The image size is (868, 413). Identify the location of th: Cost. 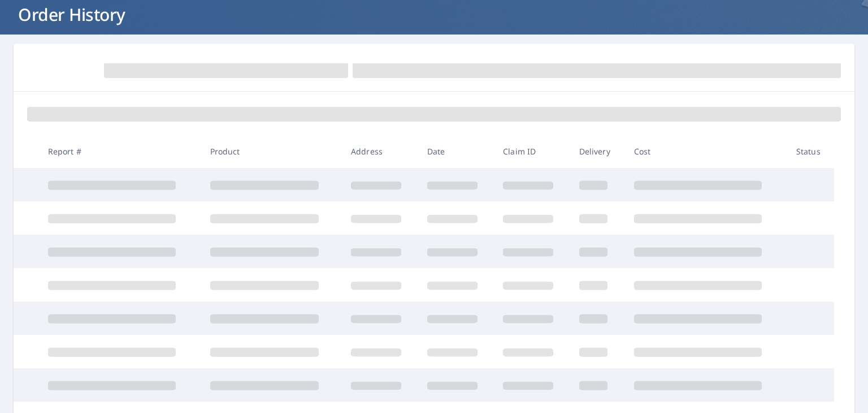
(706, 151).